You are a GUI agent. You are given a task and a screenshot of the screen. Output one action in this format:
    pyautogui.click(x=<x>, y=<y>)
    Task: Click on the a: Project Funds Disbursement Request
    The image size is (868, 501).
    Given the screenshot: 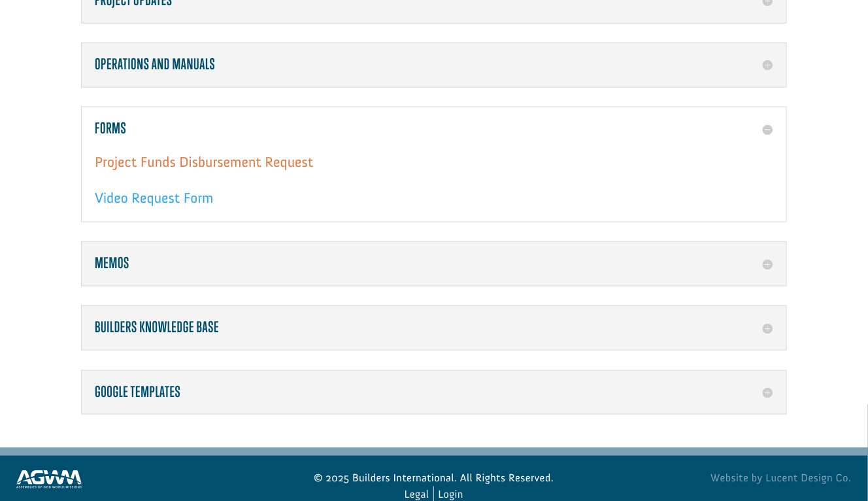 What is the action you would take?
    pyautogui.click(x=204, y=165)
    